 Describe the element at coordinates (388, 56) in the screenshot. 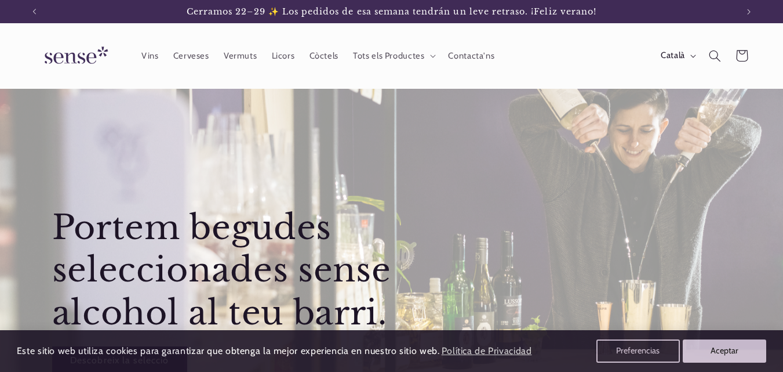

I see `span: Tots els Productes` at that location.